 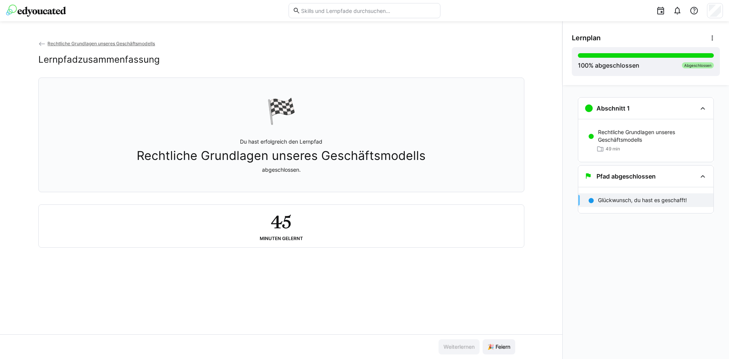 What do you see at coordinates (368, 11) in the screenshot?
I see `input: Skills und Lernpfade durchsuchen…` at bounding box center [368, 11].